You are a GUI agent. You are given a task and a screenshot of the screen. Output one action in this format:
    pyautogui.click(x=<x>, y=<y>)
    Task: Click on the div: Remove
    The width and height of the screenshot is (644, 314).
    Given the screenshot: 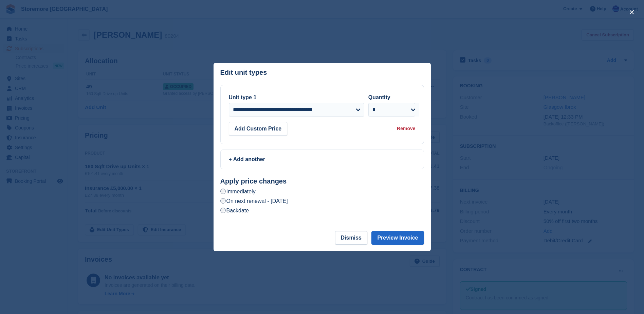 What is the action you would take?
    pyautogui.click(x=406, y=129)
    